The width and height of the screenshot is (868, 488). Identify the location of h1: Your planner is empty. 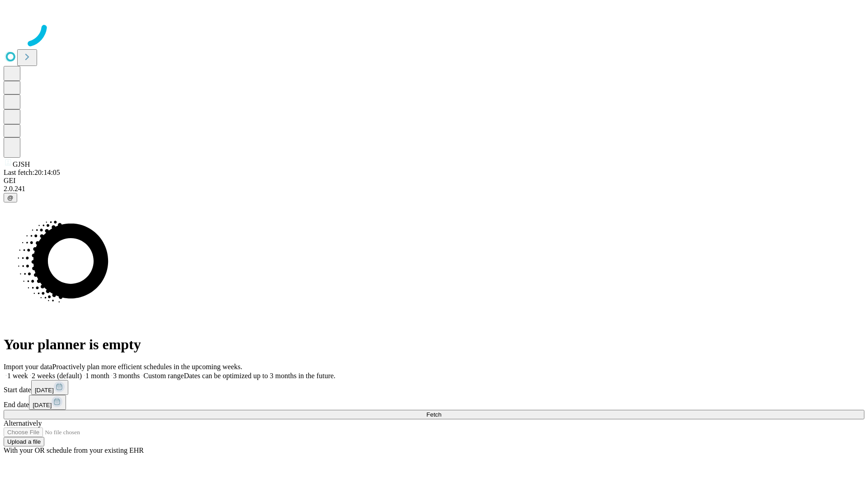
(434, 344).